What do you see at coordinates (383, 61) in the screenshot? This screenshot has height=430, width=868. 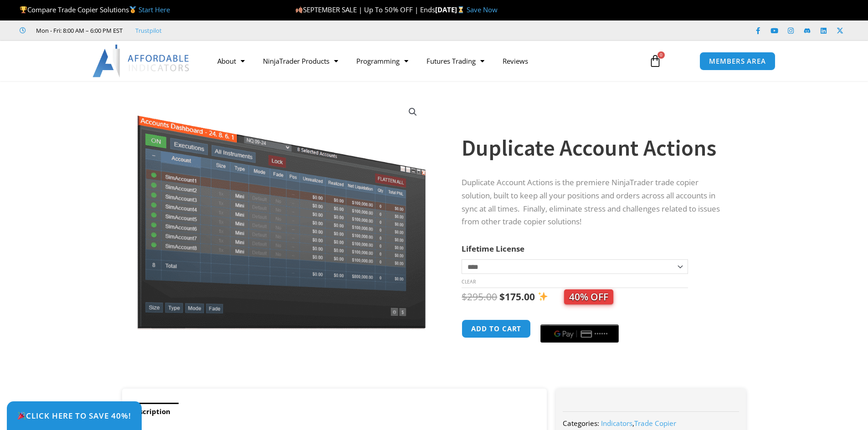 I see `a: Programming` at bounding box center [383, 61].